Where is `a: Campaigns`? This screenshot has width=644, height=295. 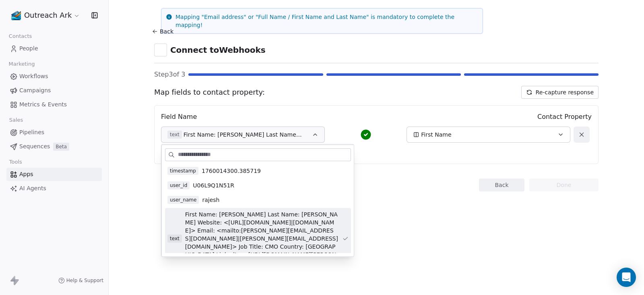
a: Campaigns is located at coordinates (54, 90).